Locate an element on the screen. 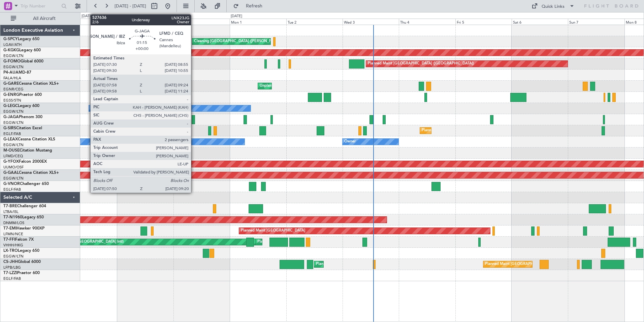  a: VHHH/HKG is located at coordinates (13, 245).